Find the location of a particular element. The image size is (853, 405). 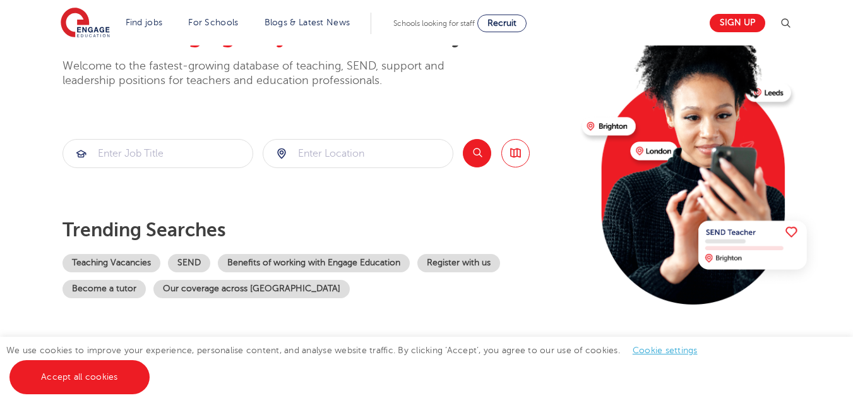

a: Register with us is located at coordinates (458, 263).